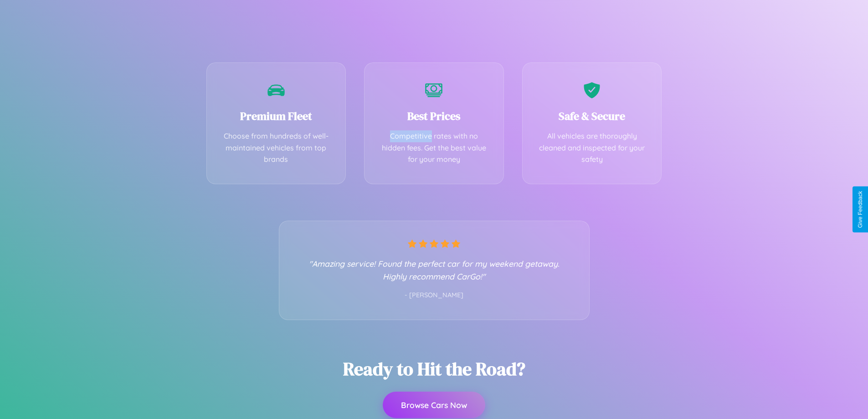 This screenshot has width=868, height=419. What do you see at coordinates (434, 405) in the screenshot?
I see `button: Browse Cars Now` at bounding box center [434, 405].